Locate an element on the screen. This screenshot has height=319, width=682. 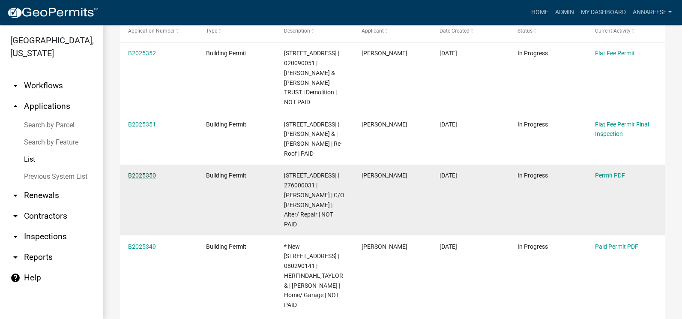
span: 831 2ND ST SW | 276000031 | GILLARD,MARINA ETAL | C/O THOMAS GILLARD | Alter/ Repair | NOT PAID is located at coordinates (314, 200).